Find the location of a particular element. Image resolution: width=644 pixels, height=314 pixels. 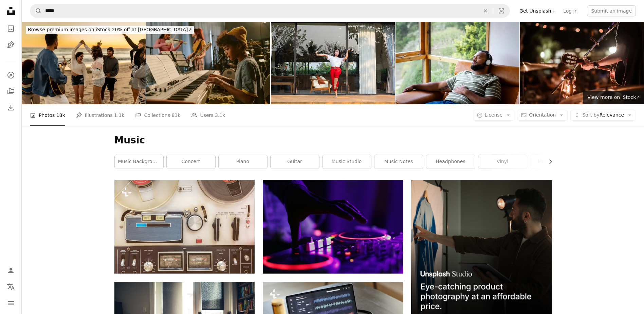

a: Log in / Sign up is located at coordinates (10, 270).